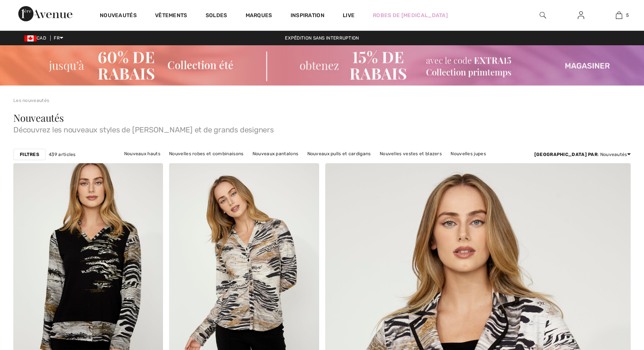 The image size is (644, 350). What do you see at coordinates (206, 154) in the screenshot?
I see `a: Nouvelles robes et combinaisons` at bounding box center [206, 154].